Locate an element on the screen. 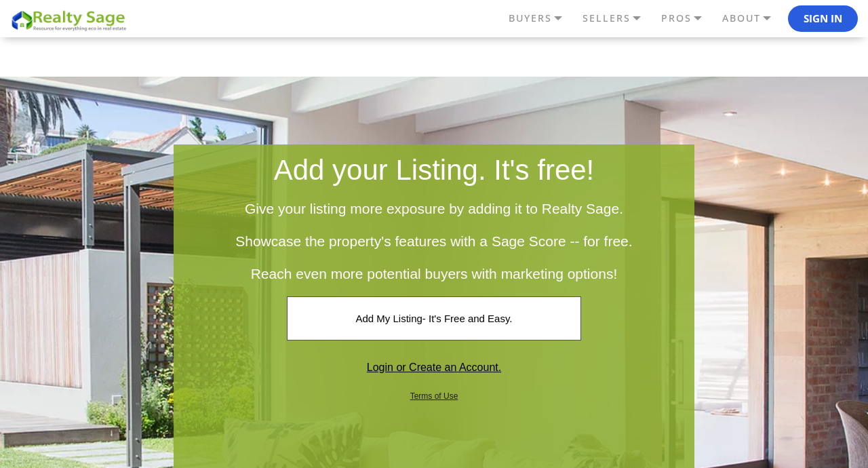  a: SELLERS is located at coordinates (618, 18).